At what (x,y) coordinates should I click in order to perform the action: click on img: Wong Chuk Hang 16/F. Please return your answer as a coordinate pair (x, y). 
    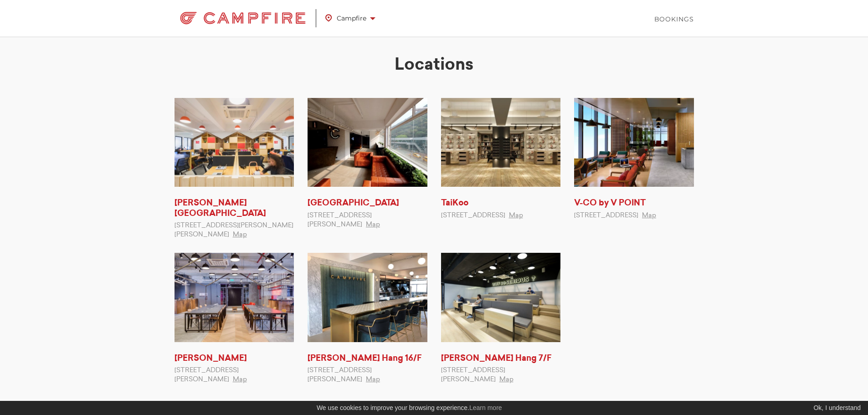
    Looking at the image, I should click on (367, 297).